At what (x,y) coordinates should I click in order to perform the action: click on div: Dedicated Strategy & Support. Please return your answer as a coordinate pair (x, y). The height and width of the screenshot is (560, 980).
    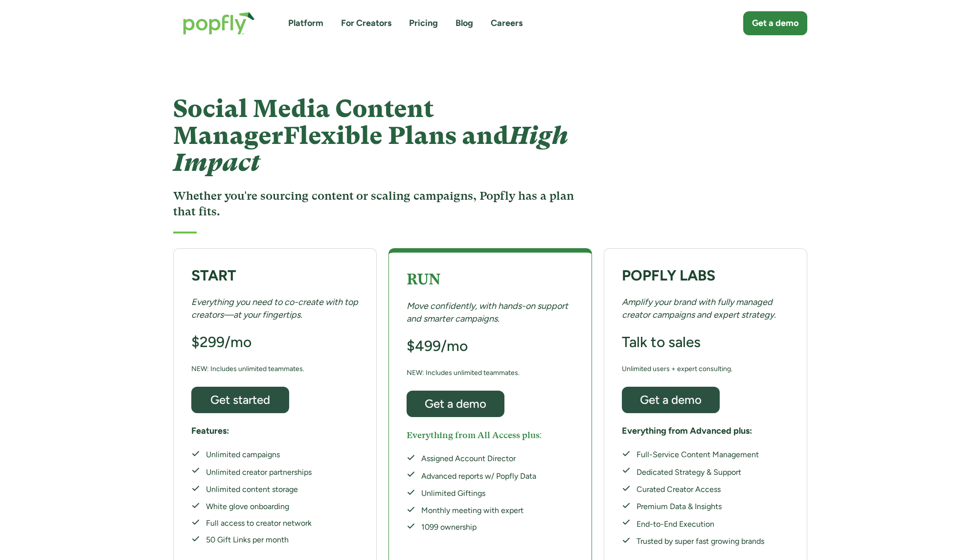
    Looking at the image, I should click on (700, 472).